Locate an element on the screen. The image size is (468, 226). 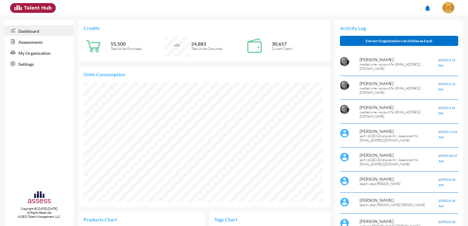
a: My Organization is located at coordinates (39, 53).